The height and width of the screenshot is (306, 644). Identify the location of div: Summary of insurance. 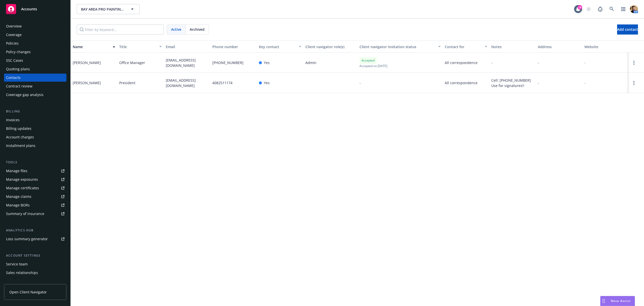
(25, 214).